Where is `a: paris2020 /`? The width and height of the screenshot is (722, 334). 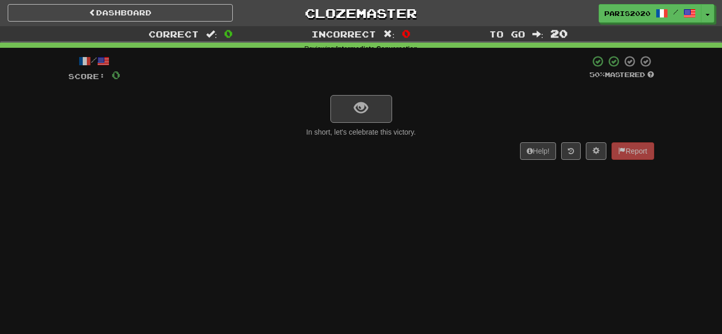 a: paris2020 / is located at coordinates (650, 13).